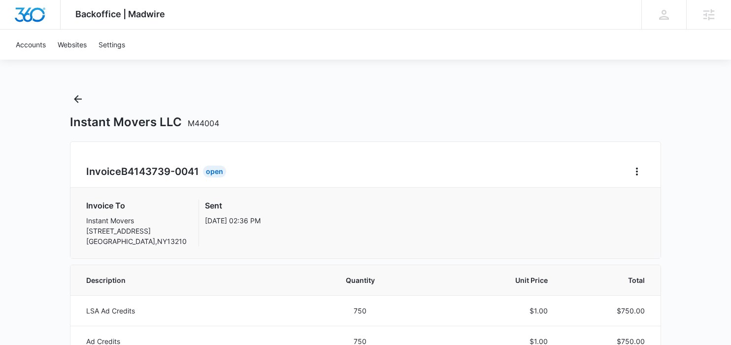 This screenshot has height=345, width=731. Describe the element at coordinates (120, 14) in the screenshot. I see `span: Backoffice | Madwire` at that location.